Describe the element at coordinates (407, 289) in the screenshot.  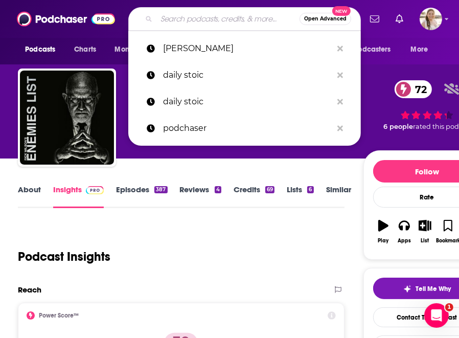
I see `img: tell me why sparkle` at that location.